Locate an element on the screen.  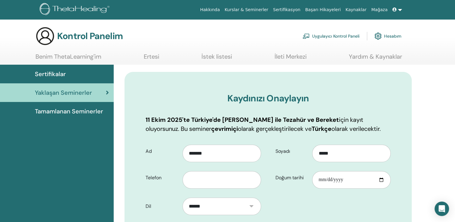
a: Sertifikasyon is located at coordinates (287, 10).